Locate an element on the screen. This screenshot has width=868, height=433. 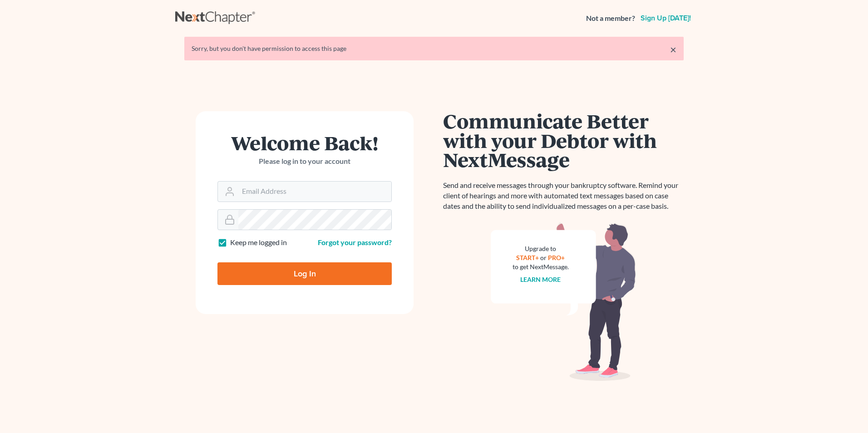
p: Send and receive messages through your bankruptcy software. Remind your client of hearings and mo... is located at coordinates (564, 195).